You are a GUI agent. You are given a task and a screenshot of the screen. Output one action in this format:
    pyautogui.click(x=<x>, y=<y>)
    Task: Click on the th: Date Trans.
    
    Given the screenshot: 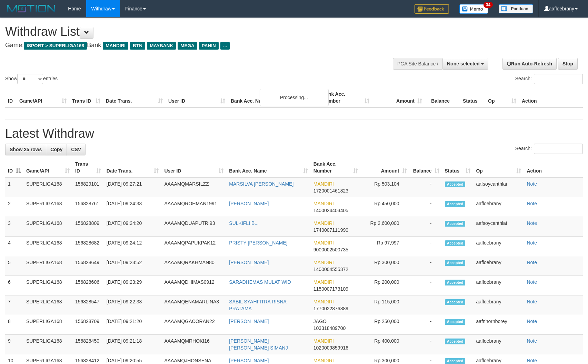 What is the action you would take?
    pyautogui.click(x=134, y=98)
    